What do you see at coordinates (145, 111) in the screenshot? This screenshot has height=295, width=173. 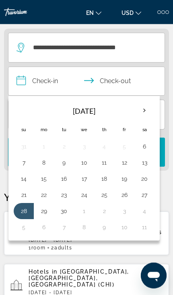 I see `button: Next month` at bounding box center [145, 111].